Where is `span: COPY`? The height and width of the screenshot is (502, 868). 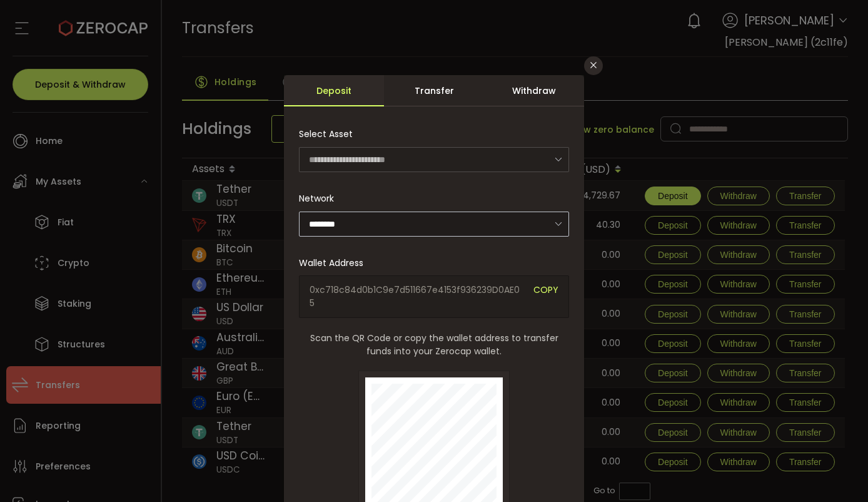
span: COPY is located at coordinates (546, 297).